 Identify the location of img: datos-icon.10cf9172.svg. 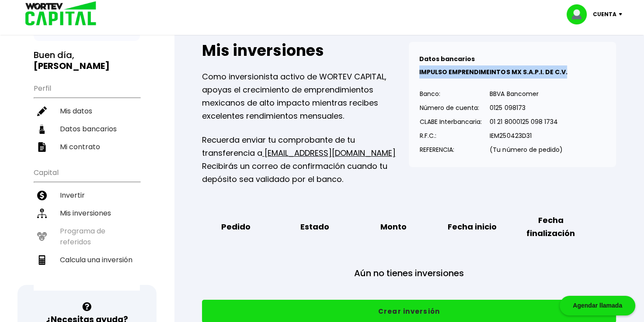
(42, 129).